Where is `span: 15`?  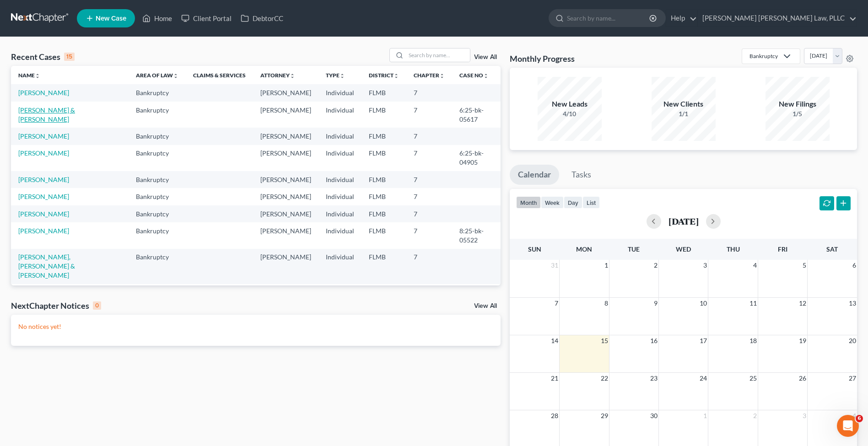
span: 15 is located at coordinates (605, 341).